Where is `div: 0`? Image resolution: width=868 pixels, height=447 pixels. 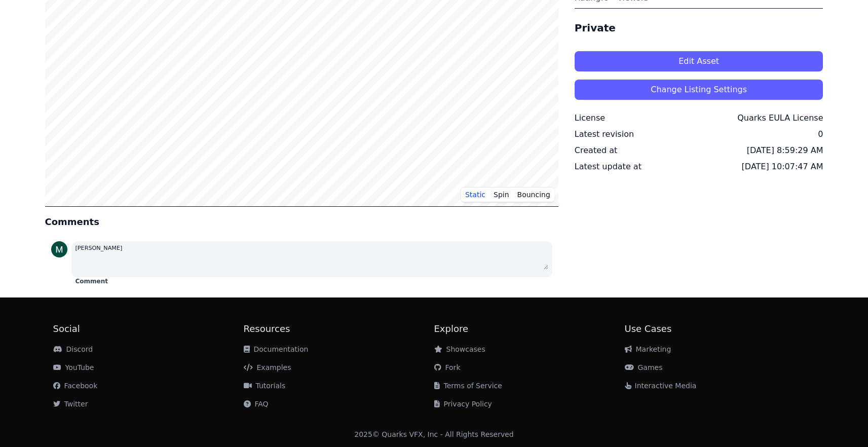 div: 0 is located at coordinates (820, 134).